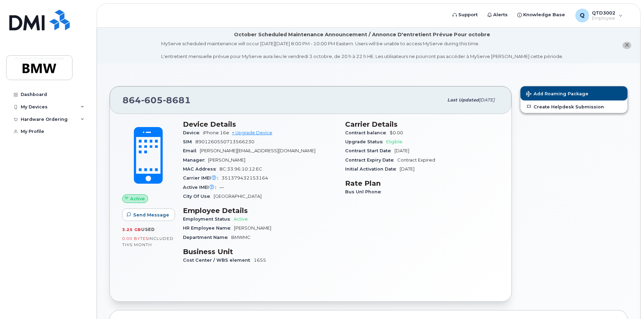 Image resolution: width=644 pixels, height=319 pixels. What do you see at coordinates (422, 125) in the screenshot?
I see `h3: Carrier Details` at bounding box center [422, 125].